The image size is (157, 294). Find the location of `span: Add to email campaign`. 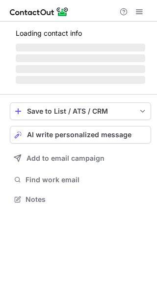

span: Add to email campaign is located at coordinates (65, 158).